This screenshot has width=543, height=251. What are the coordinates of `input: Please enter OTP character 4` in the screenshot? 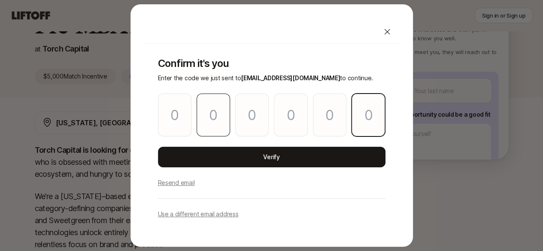 It's located at (290, 115).